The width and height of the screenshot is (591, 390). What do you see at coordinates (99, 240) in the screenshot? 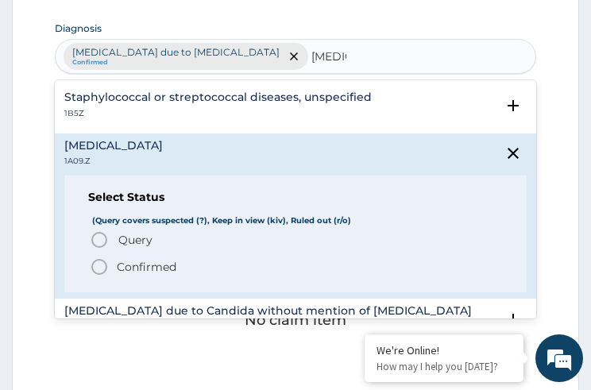
I see `i: status option query` at bounding box center [99, 240].